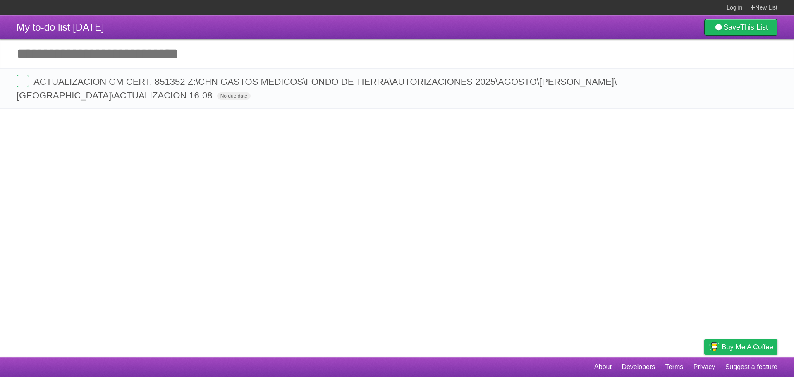  Describe the element at coordinates (740, 27) in the screenshot. I see `a: SaveThis List` at that location.